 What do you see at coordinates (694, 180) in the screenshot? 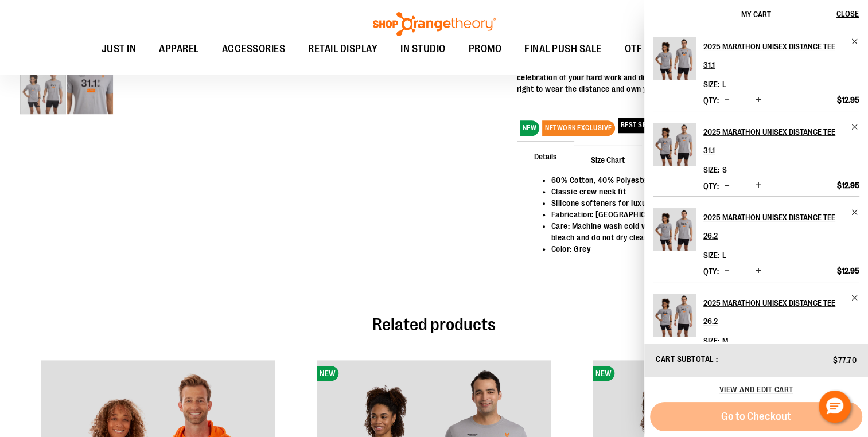
I see `li: 60% Cotton, 40% Polyester` at bounding box center [694, 180].